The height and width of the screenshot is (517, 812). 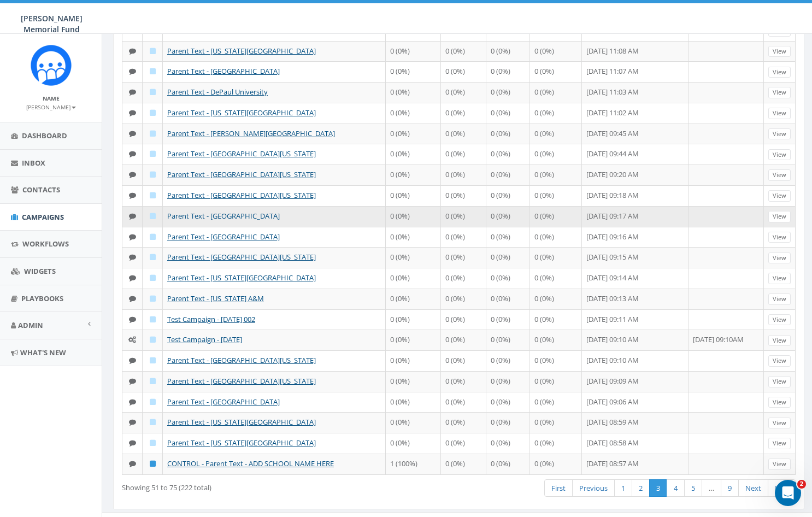 I want to click on a: Previous, so click(x=593, y=488).